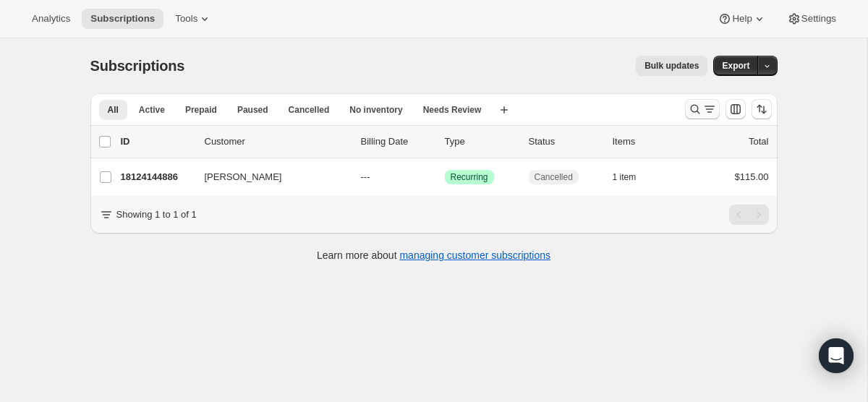 This screenshot has height=402, width=868. What do you see at coordinates (113, 110) in the screenshot?
I see `span: All` at bounding box center [113, 110].